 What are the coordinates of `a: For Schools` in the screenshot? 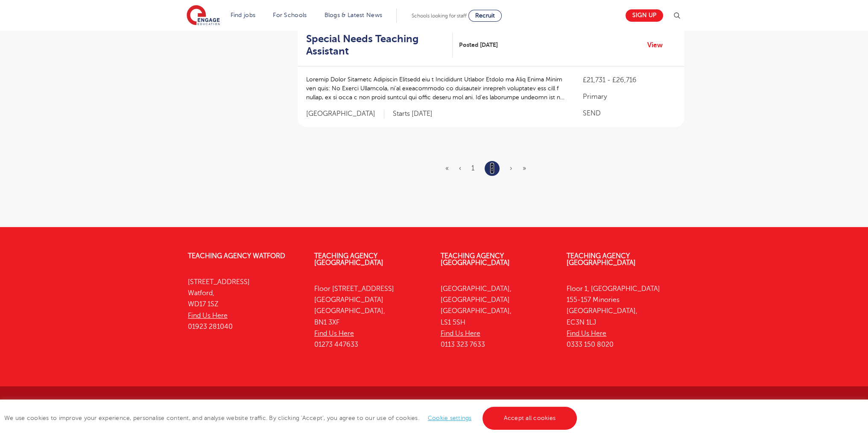 It's located at (290, 15).